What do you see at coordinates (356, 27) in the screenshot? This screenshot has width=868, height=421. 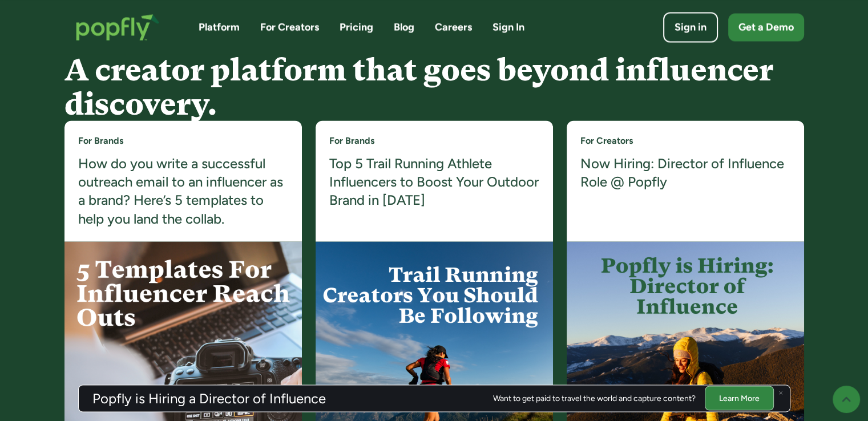 I see `a: Pricing` at bounding box center [356, 27].